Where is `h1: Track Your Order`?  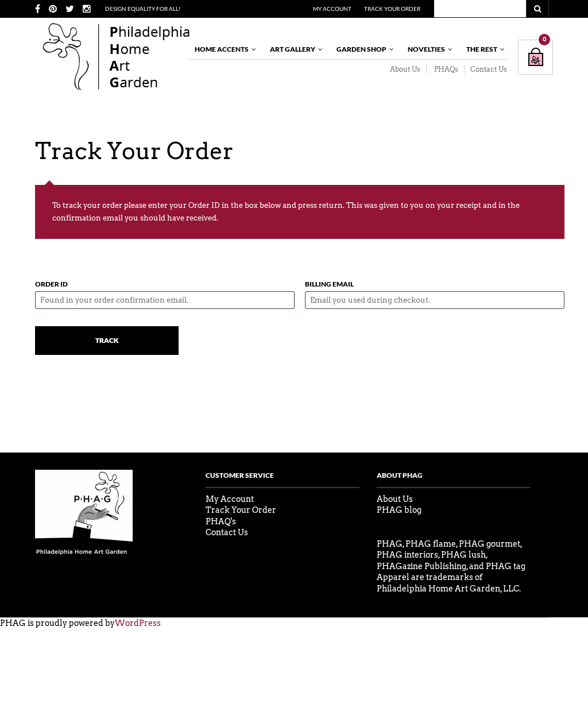
h1: Track Your Order is located at coordinates (300, 151).